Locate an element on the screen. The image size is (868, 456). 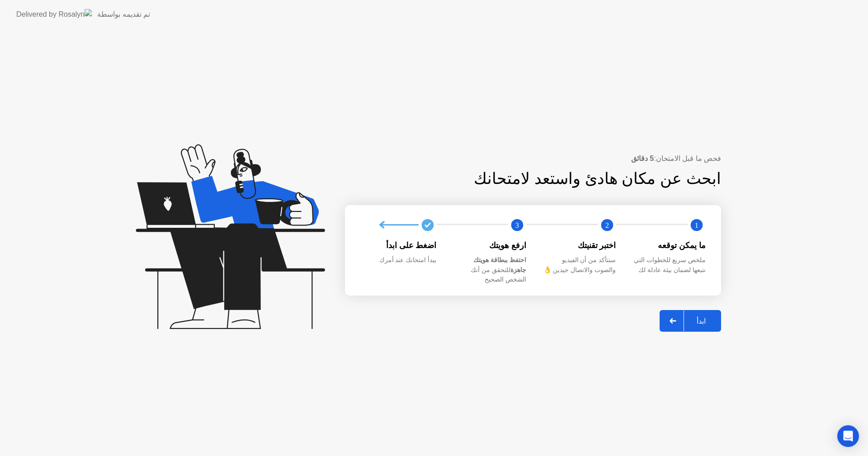
div: تم تقديمه بواسطة is located at coordinates (123, 14).